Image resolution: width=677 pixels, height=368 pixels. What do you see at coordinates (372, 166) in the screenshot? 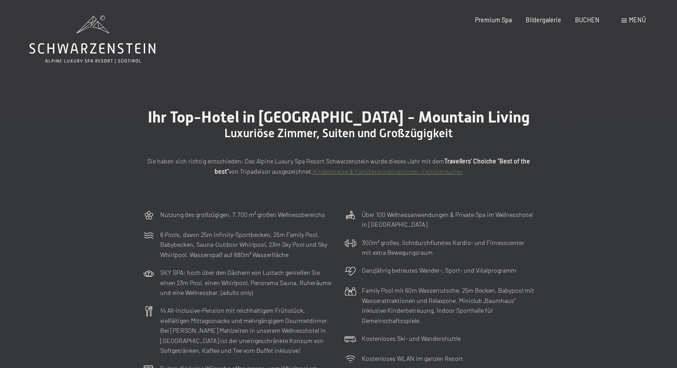
I see `strong: Travellers' Choiche "Best of the best"` at bounding box center [372, 166].